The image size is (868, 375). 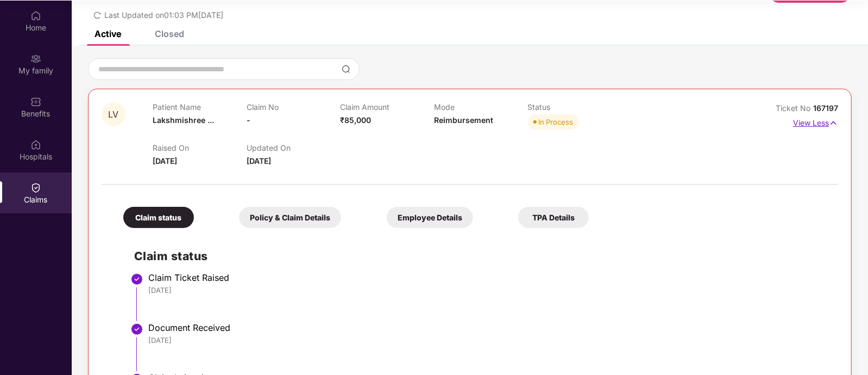 I want to click on p: Updated On, so click(x=293, y=147).